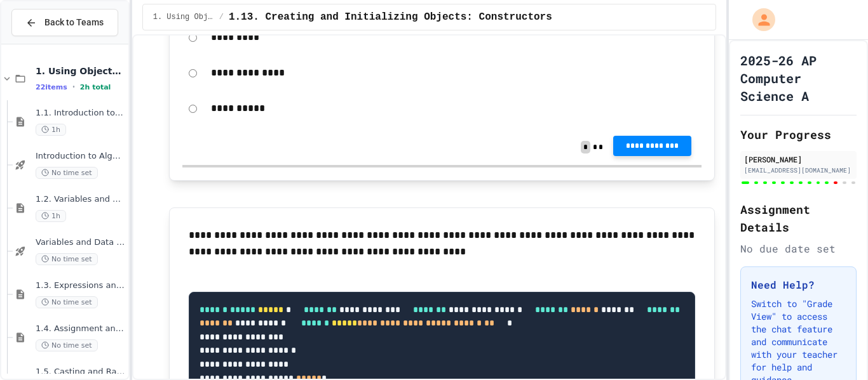  I want to click on span: 1.13. Creating and Initializing Objects: Constructors, so click(390, 17).